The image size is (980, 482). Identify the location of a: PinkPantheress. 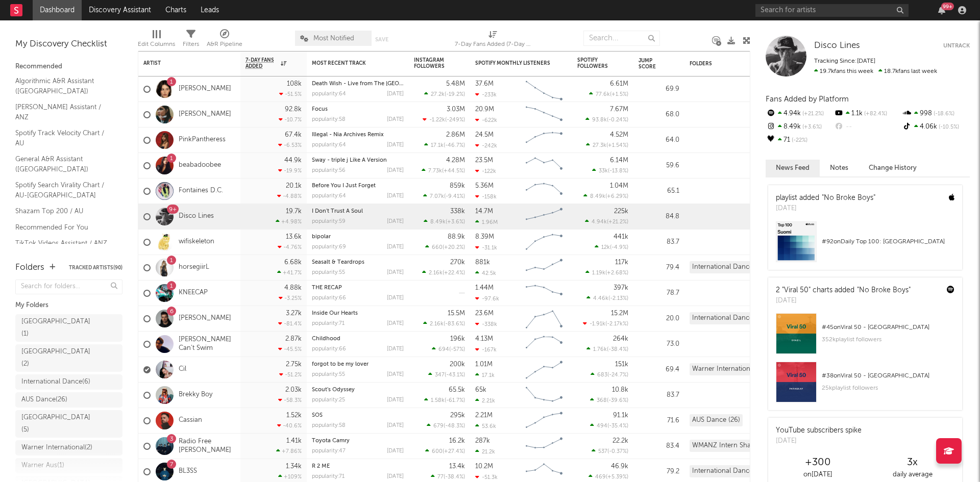
(202, 140).